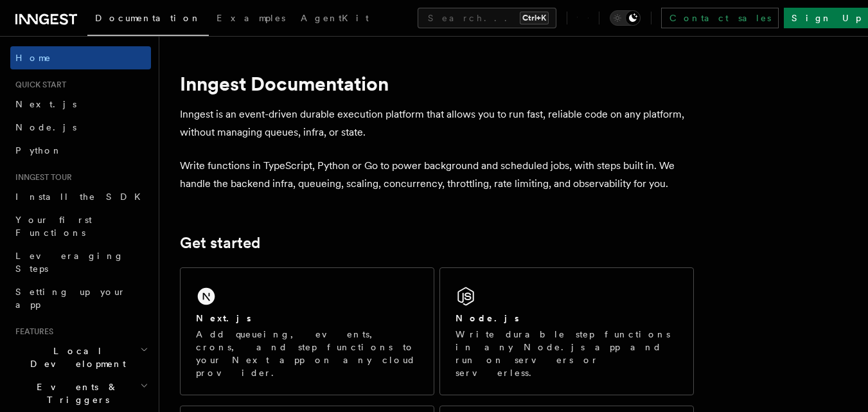 The width and height of the screenshot is (868, 412). What do you see at coordinates (33, 58) in the screenshot?
I see `span: Home` at bounding box center [33, 58].